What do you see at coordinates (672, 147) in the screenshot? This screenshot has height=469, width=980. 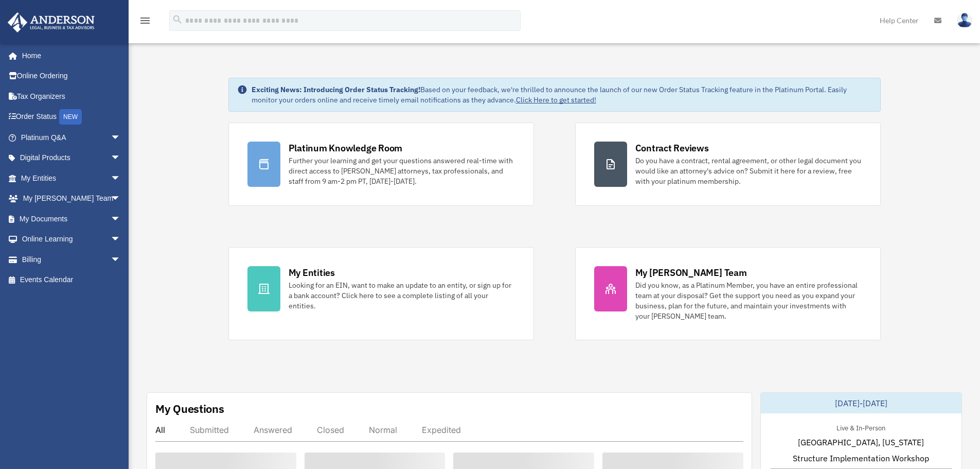 I see `div: Contract Reviews` at bounding box center [672, 147].